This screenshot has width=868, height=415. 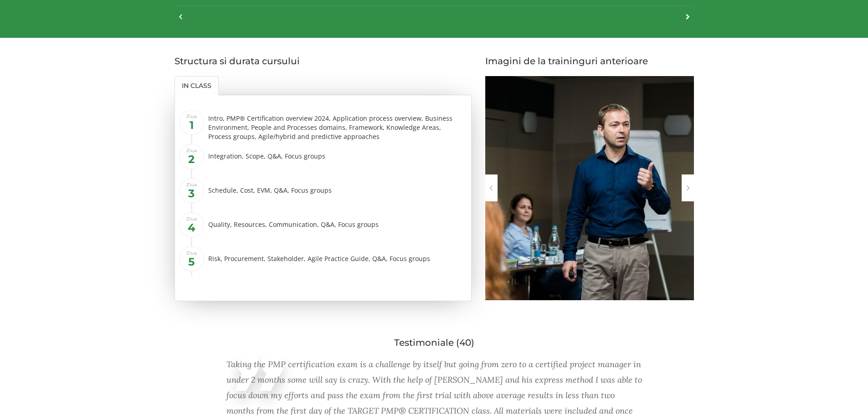 What do you see at coordinates (336, 225) in the screenshot?
I see `div: Quality, Resources, Communication, Q&A, Focus groups` at bounding box center [336, 225].